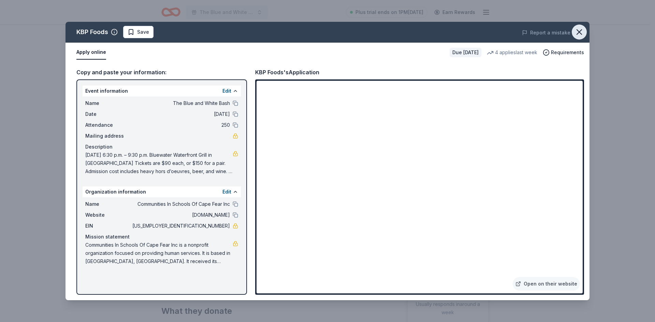  Describe the element at coordinates (143, 32) in the screenshot. I see `span: Save` at that location.